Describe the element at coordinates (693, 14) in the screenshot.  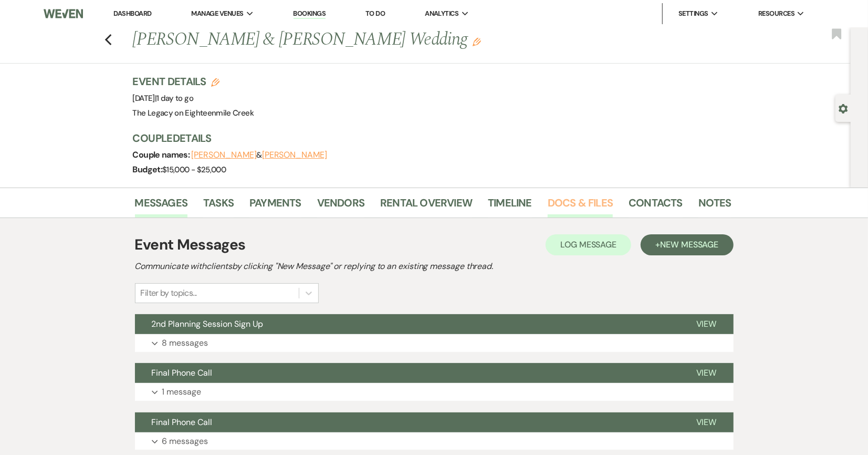
I see `span: Settings` at that location.